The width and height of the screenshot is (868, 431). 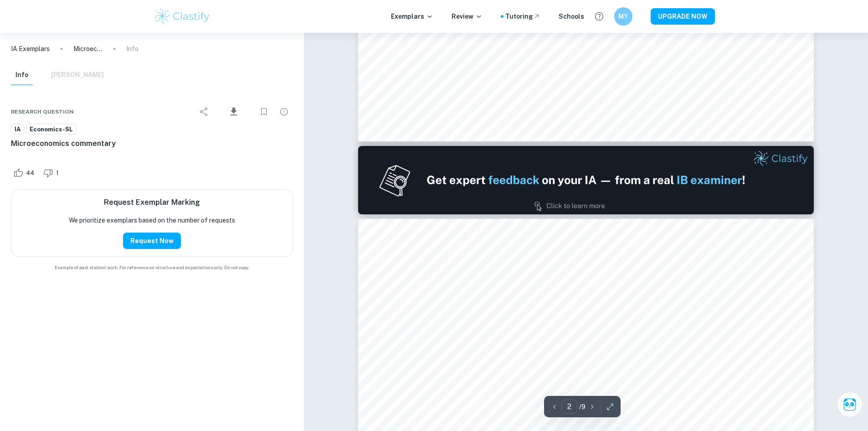 I want to click on p: Exemplars, so click(x=412, y=16).